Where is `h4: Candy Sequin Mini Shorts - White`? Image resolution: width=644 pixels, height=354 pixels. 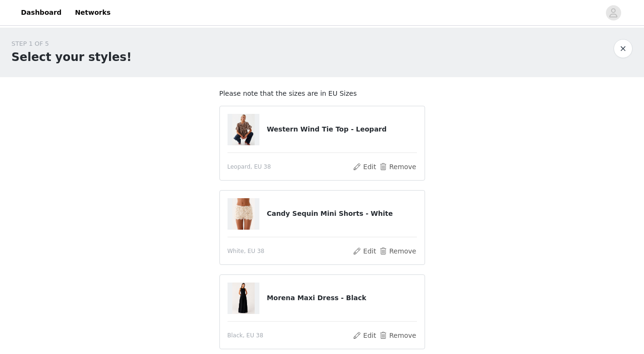 h4: Candy Sequin Mini Shorts - White is located at coordinates (341, 213).